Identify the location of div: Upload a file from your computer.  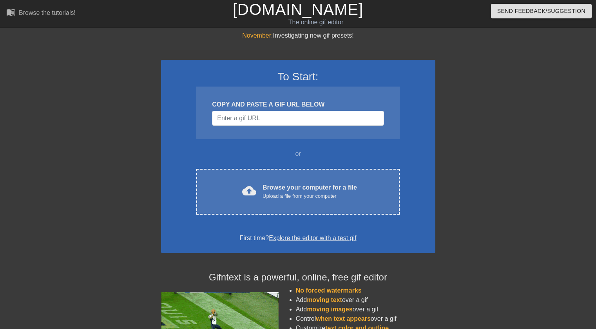
(310, 196).